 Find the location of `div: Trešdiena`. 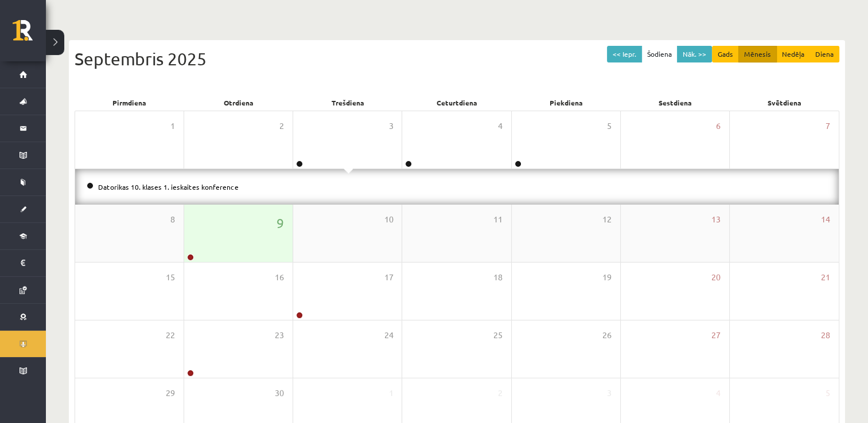

div: Trešdiena is located at coordinates (348, 103).